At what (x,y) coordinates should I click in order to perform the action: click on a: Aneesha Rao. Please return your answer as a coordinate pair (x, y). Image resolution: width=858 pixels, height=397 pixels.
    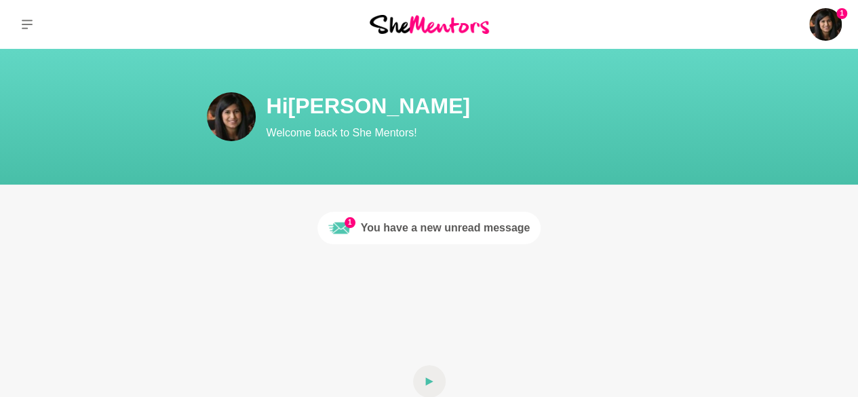
    Looking at the image, I should click on (231, 117).